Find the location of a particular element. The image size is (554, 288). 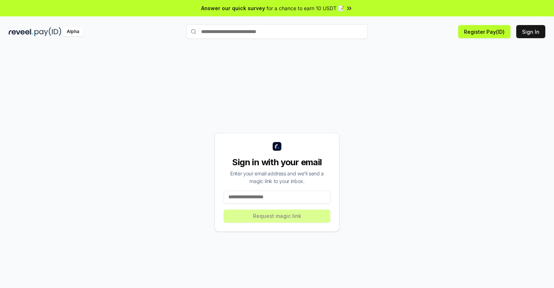

div: Alpha is located at coordinates (73, 32).